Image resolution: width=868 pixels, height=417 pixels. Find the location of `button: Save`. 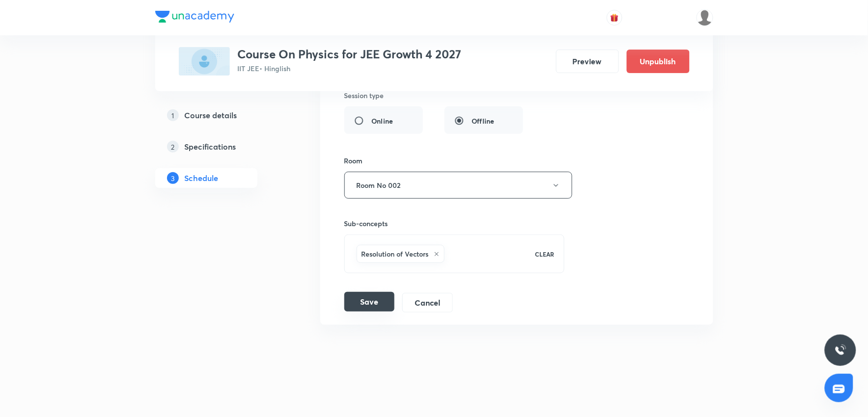

button: Save is located at coordinates (369, 302).